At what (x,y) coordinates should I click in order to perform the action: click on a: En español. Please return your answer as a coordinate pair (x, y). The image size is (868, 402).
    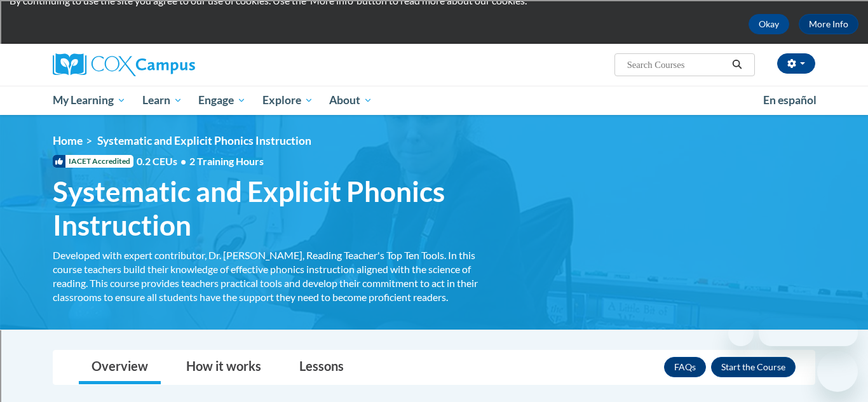
    Looking at the image, I should click on (790, 100).